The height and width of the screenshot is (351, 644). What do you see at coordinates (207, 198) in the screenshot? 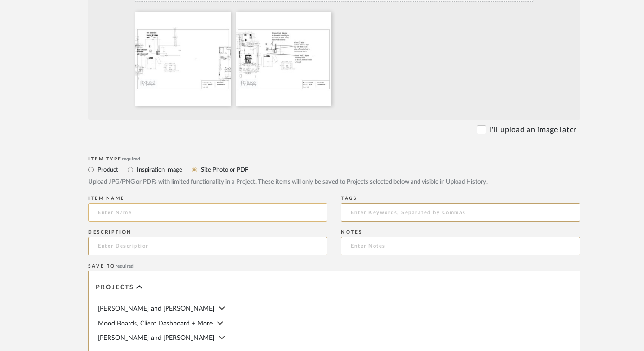
I see `div: Item name` at bounding box center [207, 198].